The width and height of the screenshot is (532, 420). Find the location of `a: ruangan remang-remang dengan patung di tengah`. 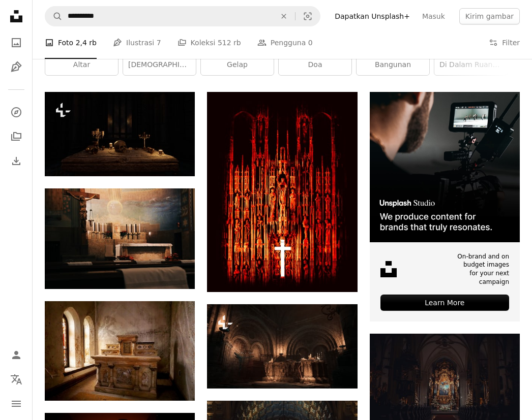

a: ruangan remang-remang dengan patung di tengah is located at coordinates (282, 346).